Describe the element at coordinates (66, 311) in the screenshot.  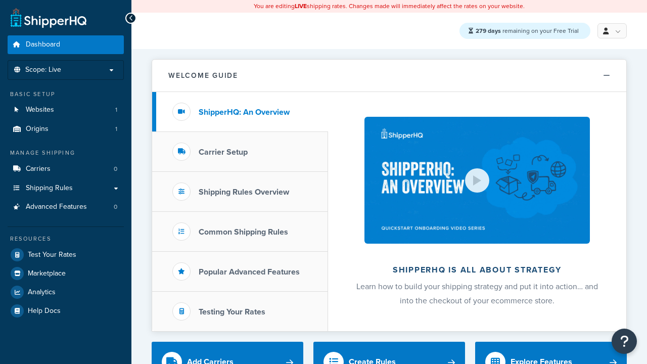
I see `a: Help Docs` at that location.